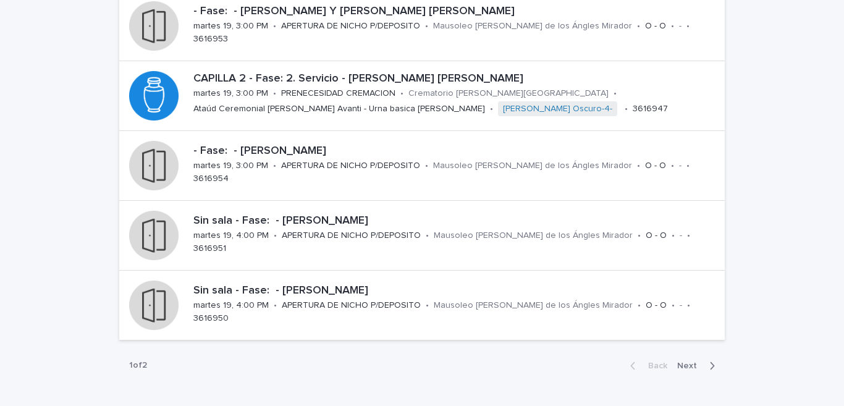 Image resolution: width=844 pixels, height=406 pixels. I want to click on span: Next, so click(691, 366).